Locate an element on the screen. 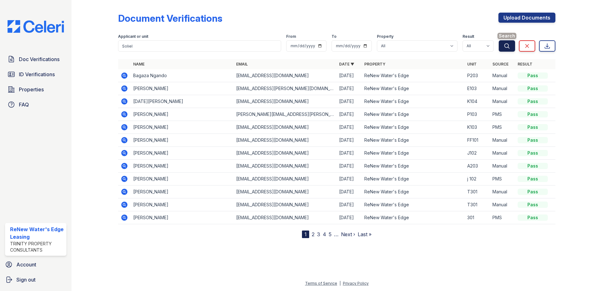 This screenshot has height=291, width=602. a: Name is located at coordinates (139, 64).